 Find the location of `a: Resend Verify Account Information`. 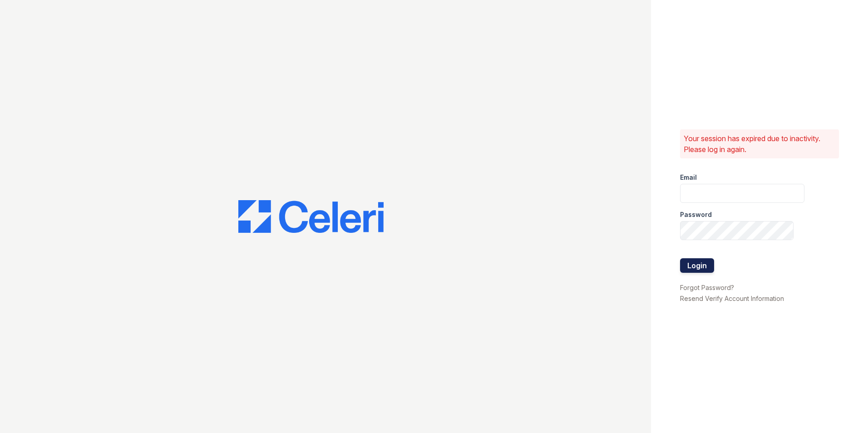

a: Resend Verify Account Information is located at coordinates (732, 298).